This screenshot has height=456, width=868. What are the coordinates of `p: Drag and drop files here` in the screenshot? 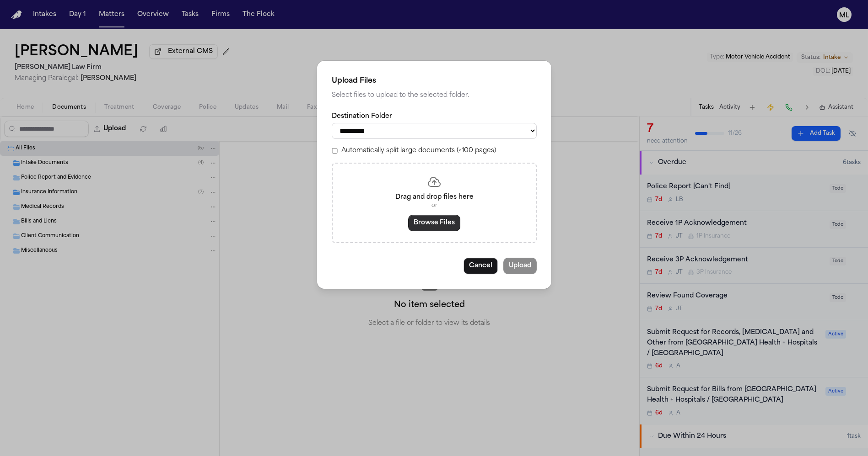 It's located at (435, 197).